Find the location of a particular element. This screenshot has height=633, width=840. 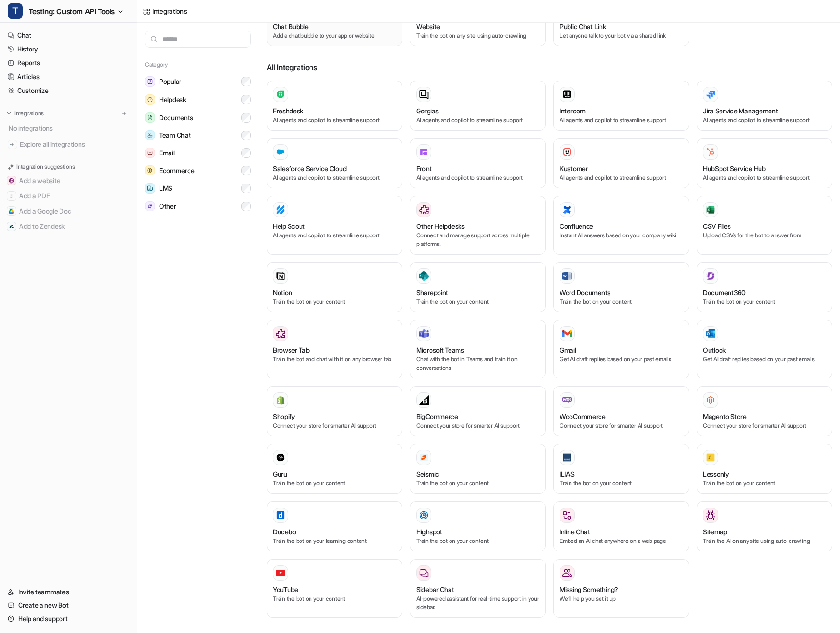

button: GuruGuruTrain the bot on your content is located at coordinates (334, 468).